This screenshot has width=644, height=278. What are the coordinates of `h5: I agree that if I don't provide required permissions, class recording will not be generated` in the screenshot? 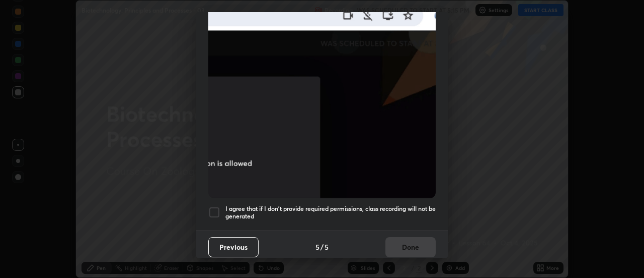 It's located at (331, 212).